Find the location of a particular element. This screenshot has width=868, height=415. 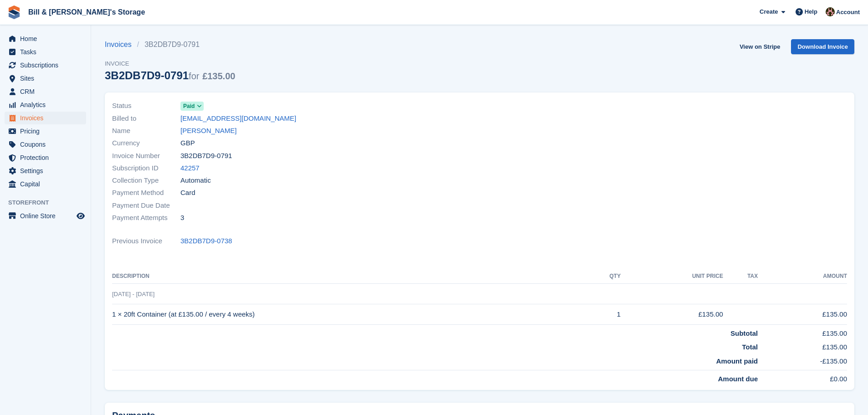

span: Currency is located at coordinates (146, 143).